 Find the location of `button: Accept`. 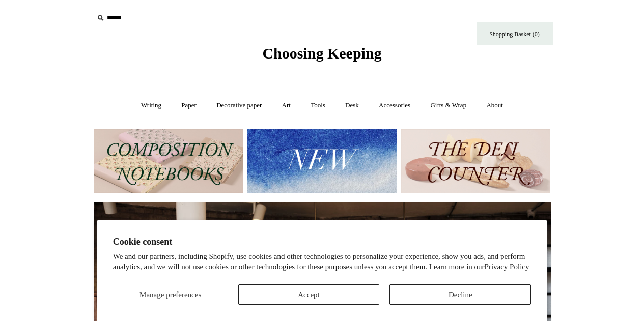

button: Accept is located at coordinates (309, 295).